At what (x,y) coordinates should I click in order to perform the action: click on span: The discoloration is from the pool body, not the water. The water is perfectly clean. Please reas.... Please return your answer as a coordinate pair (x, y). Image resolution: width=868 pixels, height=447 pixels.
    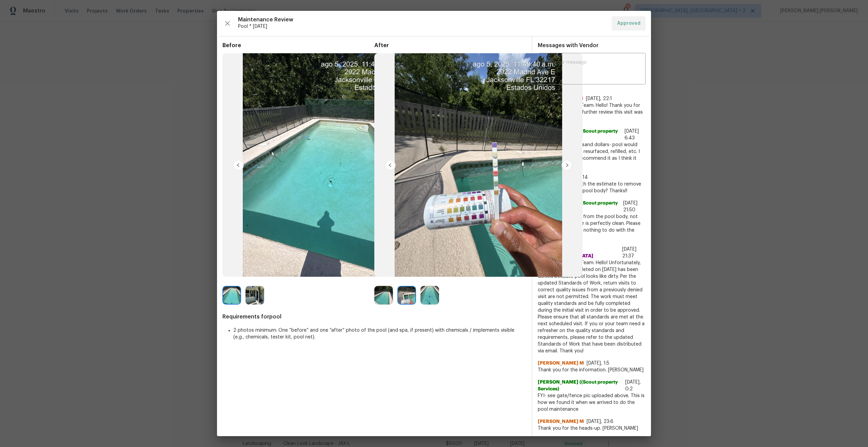
    Looking at the image, I should click on (592, 227).